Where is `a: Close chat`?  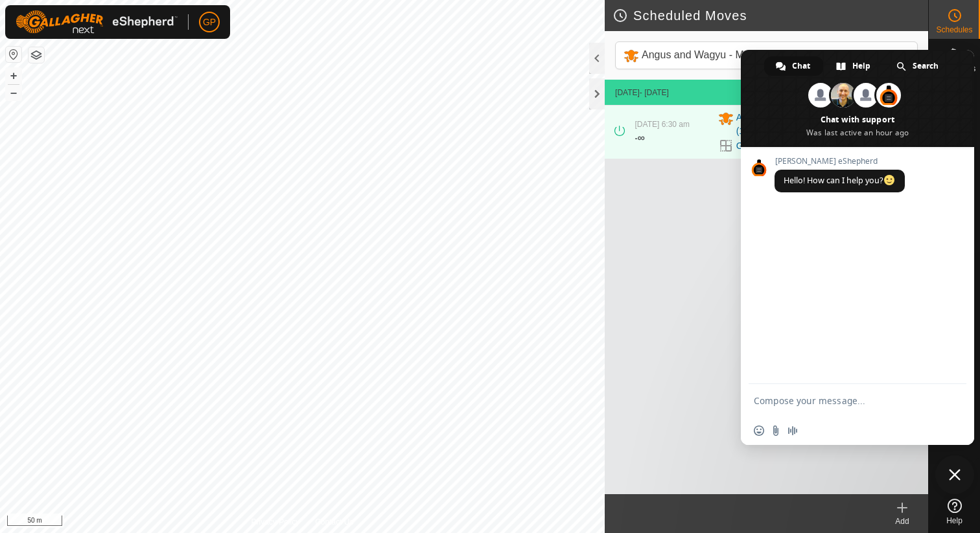 a: Close chat is located at coordinates (954, 475).